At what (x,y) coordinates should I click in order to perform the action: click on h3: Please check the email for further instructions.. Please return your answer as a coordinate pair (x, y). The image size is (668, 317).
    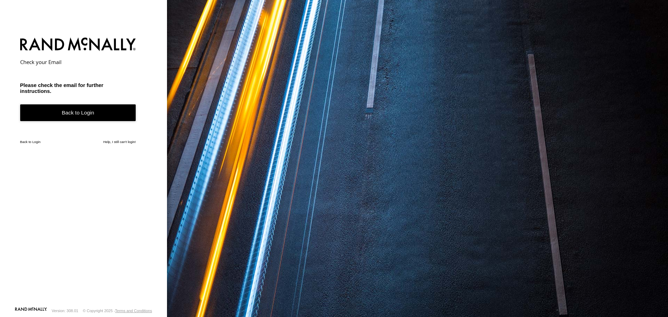
    Looking at the image, I should click on (78, 88).